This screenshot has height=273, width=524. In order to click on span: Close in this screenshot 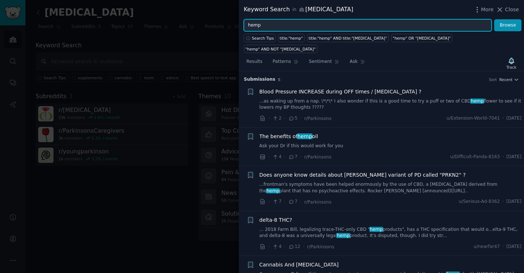, I will do `click(512, 9)`.